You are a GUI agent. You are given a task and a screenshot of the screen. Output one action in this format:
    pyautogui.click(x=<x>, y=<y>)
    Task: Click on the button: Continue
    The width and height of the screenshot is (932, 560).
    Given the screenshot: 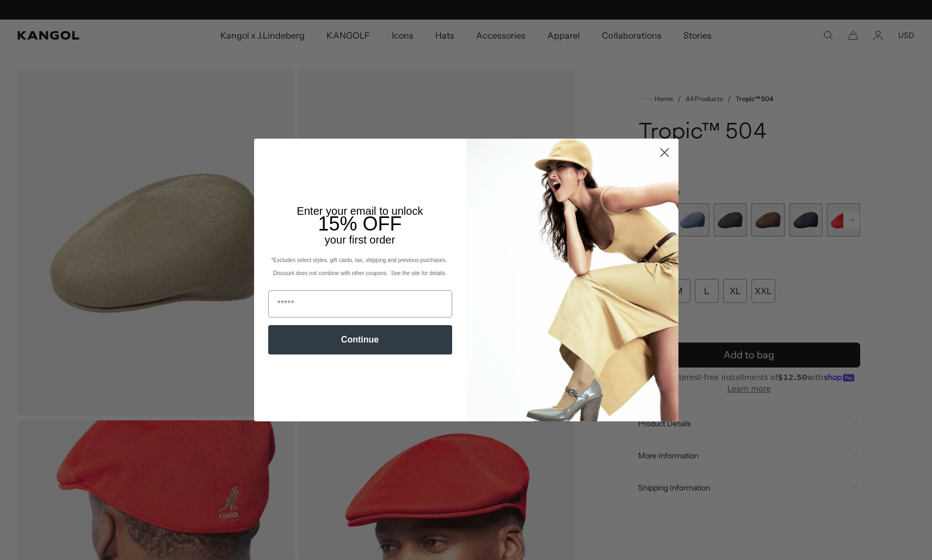 What is the action you would take?
    pyautogui.click(x=360, y=340)
    